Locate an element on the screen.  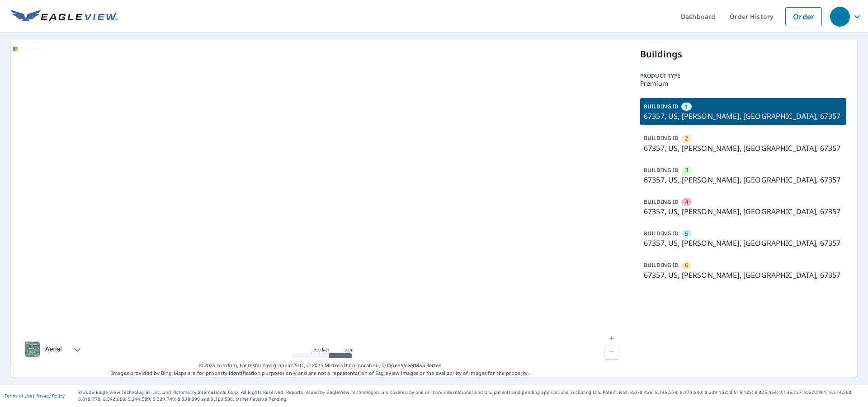
p: © 2025 Eagle View Technologies, Inc. and Pictometry International Corp. All Rights Reserved. Repo... is located at coordinates (471, 395).